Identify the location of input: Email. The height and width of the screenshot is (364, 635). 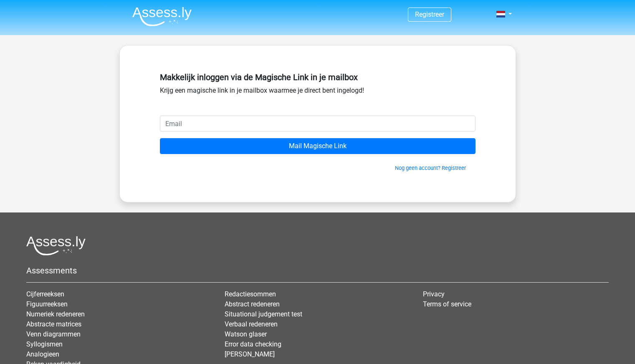
(318, 124).